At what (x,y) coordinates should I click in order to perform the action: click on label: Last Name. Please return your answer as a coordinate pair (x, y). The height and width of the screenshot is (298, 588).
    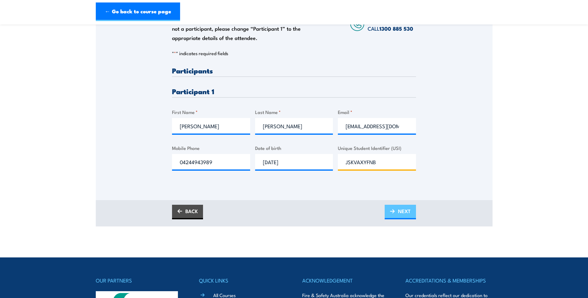
    Looking at the image, I should click on (294, 112).